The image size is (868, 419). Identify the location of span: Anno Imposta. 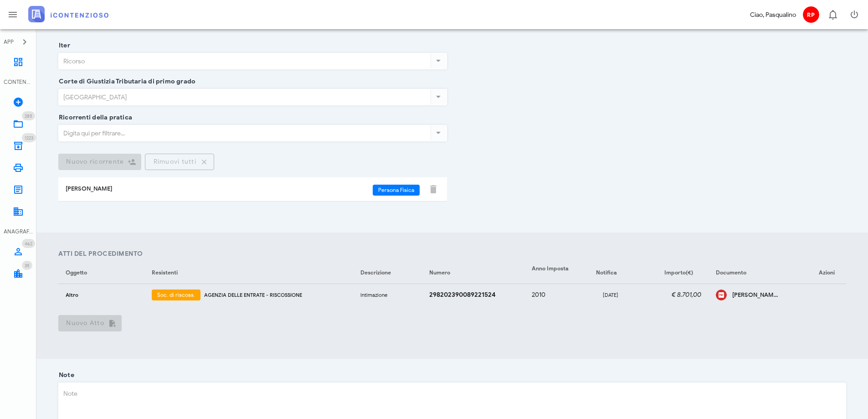
(550, 268).